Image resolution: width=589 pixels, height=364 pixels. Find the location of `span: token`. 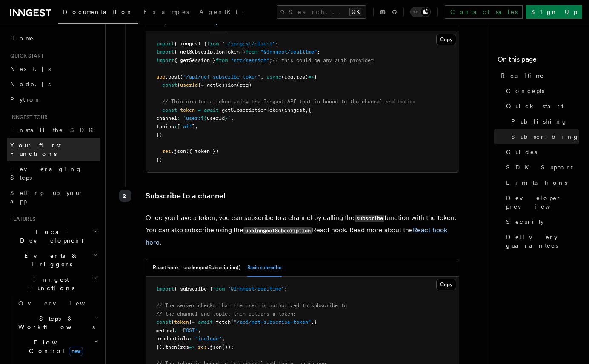

span: token is located at coordinates (187, 110).